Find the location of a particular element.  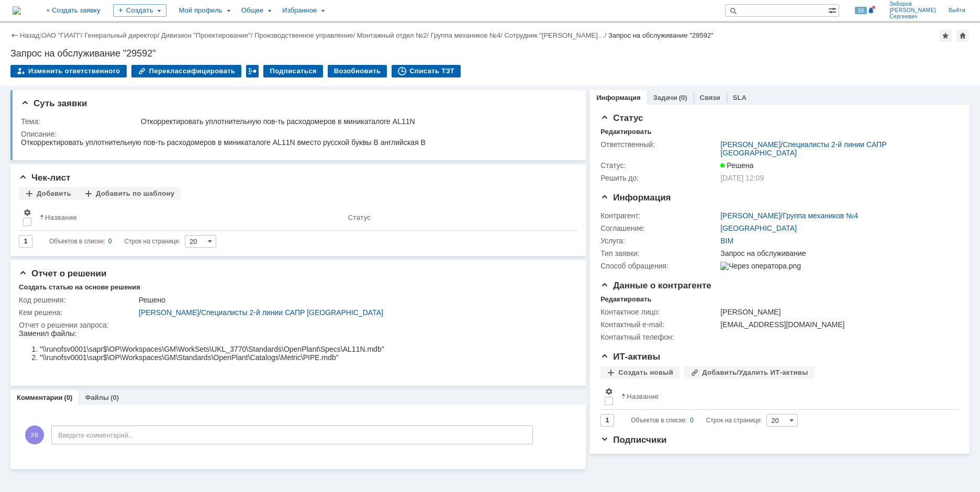

div: Отчет о решении запроса: is located at coordinates (296, 325).